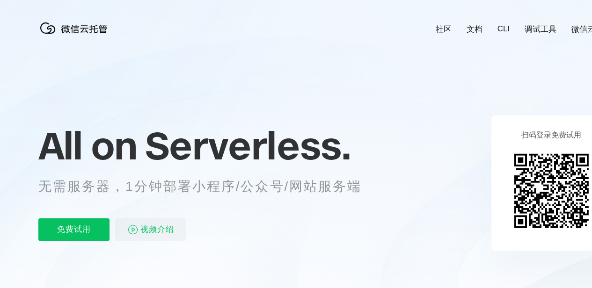 The width and height of the screenshot is (592, 288). Describe the element at coordinates (209, 187) in the screenshot. I see `p: 无需服务器，1分钟部署小程序/公众号/网站服务端` at that location.